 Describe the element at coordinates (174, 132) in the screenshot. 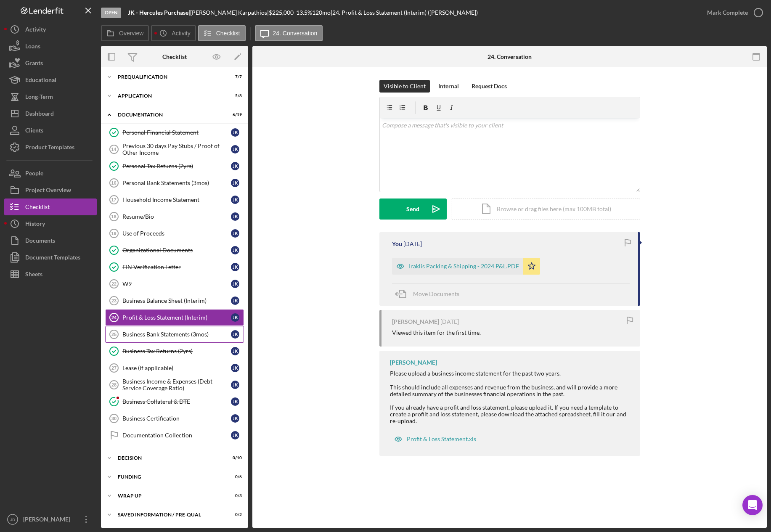

I see `a: Personal Financial StatementJK` at that location.